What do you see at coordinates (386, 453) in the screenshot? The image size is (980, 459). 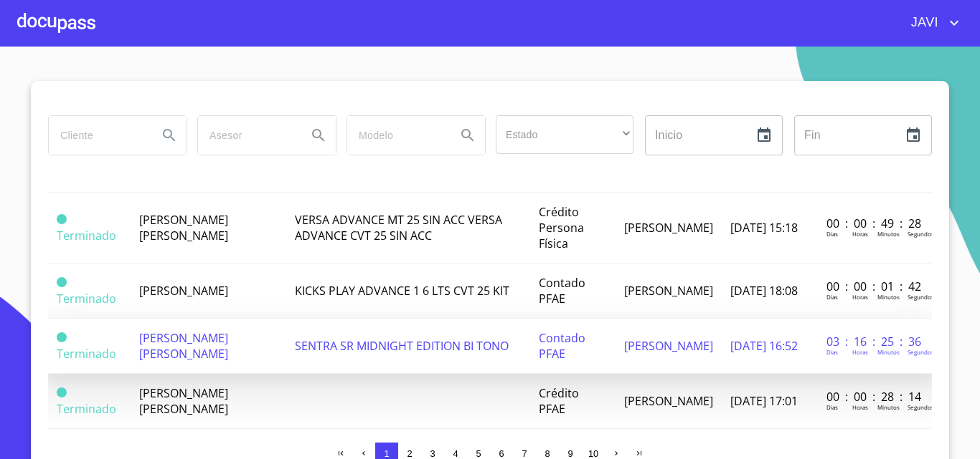 I see `span: 1` at bounding box center [386, 453].